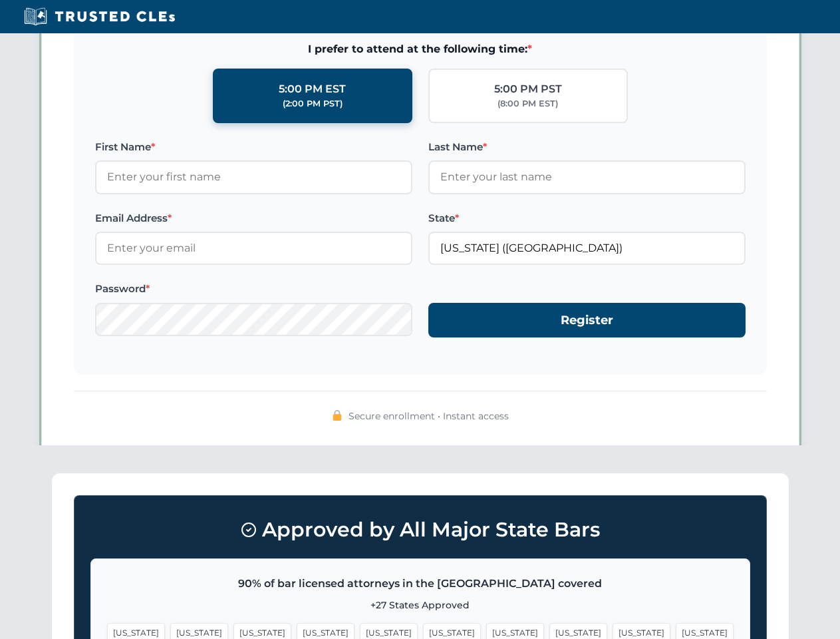 The width and height of the screenshot is (840, 639). What do you see at coordinates (587, 177) in the screenshot?
I see `input: Enter your last name` at bounding box center [587, 177].